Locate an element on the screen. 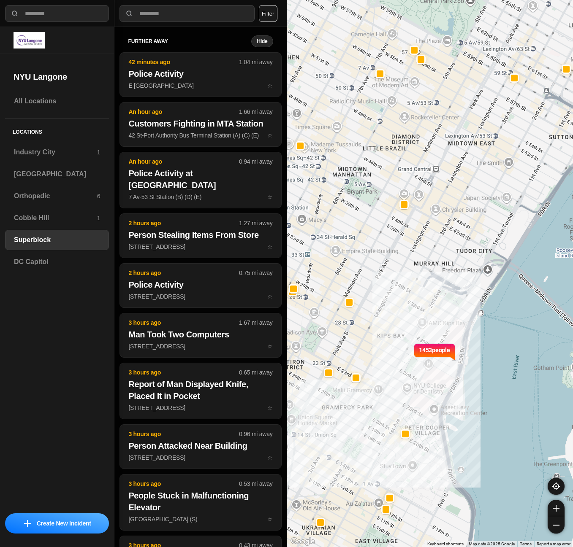  button: Hide is located at coordinates (262, 41).